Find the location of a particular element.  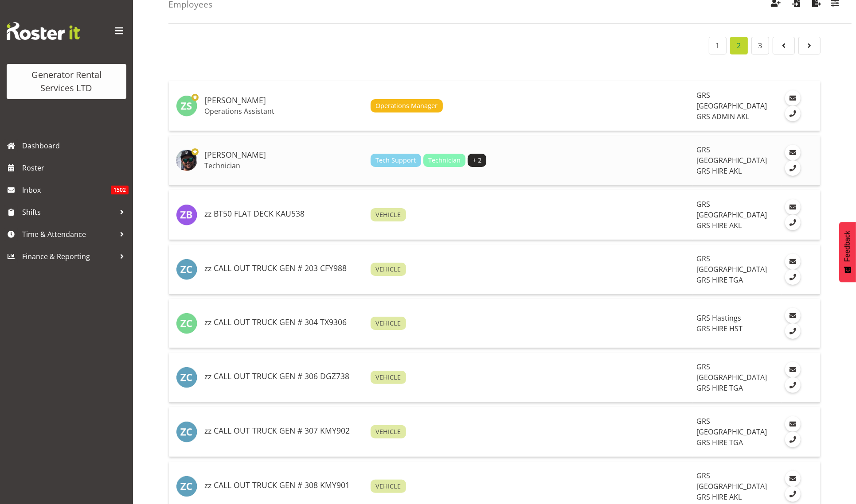

span: Shifts is located at coordinates (69, 213).